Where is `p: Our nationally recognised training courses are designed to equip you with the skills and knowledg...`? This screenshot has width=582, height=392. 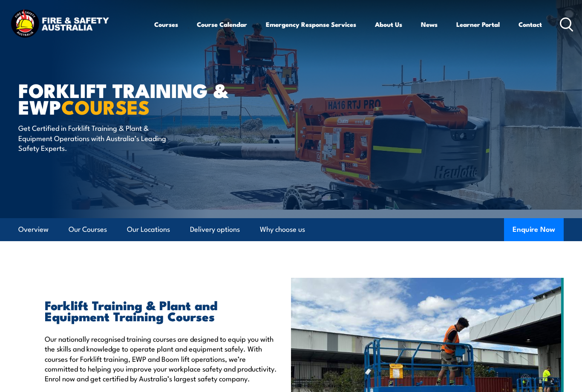
p: Our nationally recognised training courses are designed to equip you with the skills and knowledg... is located at coordinates (161, 358).